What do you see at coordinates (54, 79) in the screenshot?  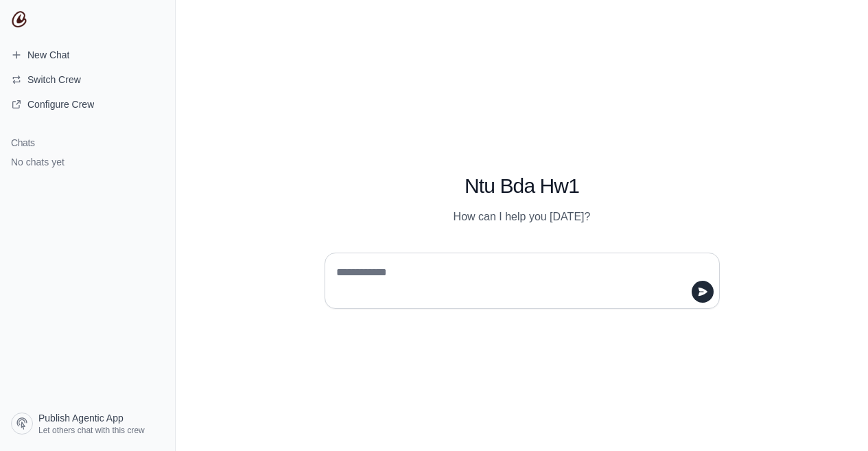 I see `span: Switch Crew` at bounding box center [54, 79].